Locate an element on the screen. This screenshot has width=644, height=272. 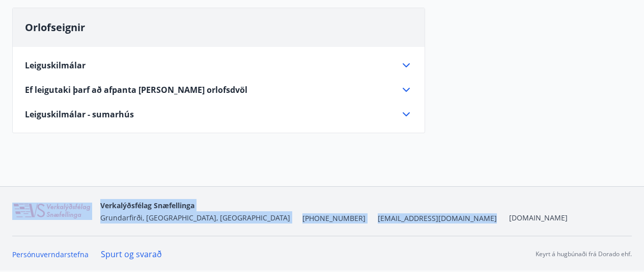
a: Persónuverndarstefna is located at coordinates (51, 254).